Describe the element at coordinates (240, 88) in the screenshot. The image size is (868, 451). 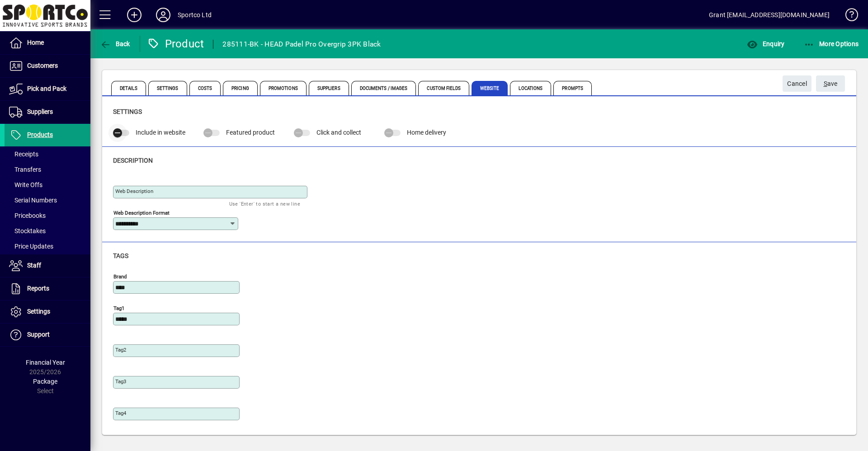
I see `span: Pricing` at that location.